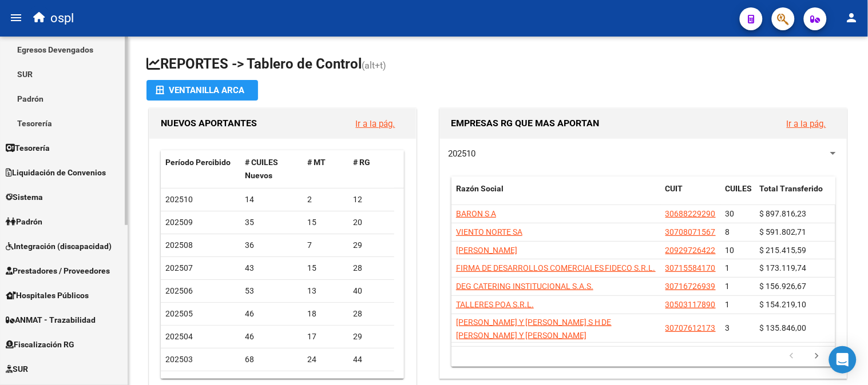 The width and height of the screenshot is (868, 385). I want to click on span: SUR, so click(17, 369).